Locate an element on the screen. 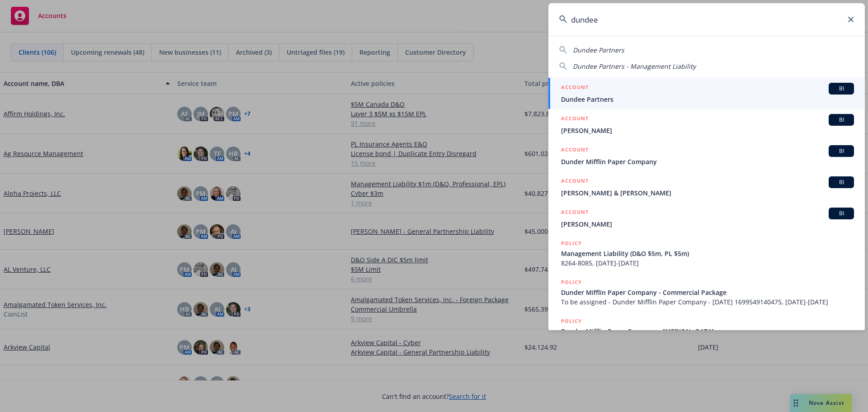  span: Dunder Mifflin Paper Company - Commercial Package is located at coordinates (708, 292).